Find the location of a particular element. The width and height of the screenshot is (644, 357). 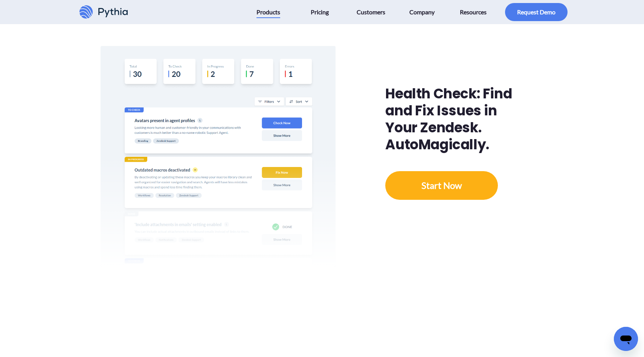

span: Pricing is located at coordinates (320, 12).